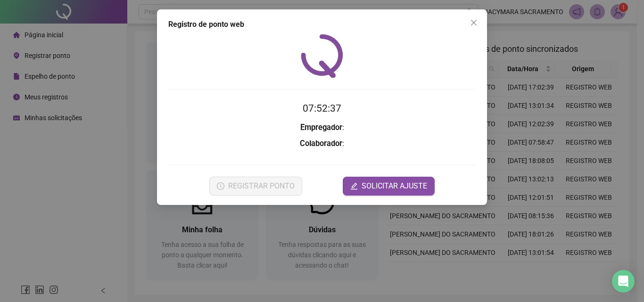 This screenshot has height=302, width=644. I want to click on button: editSOLICITAR AJUSTE, so click(389, 186).